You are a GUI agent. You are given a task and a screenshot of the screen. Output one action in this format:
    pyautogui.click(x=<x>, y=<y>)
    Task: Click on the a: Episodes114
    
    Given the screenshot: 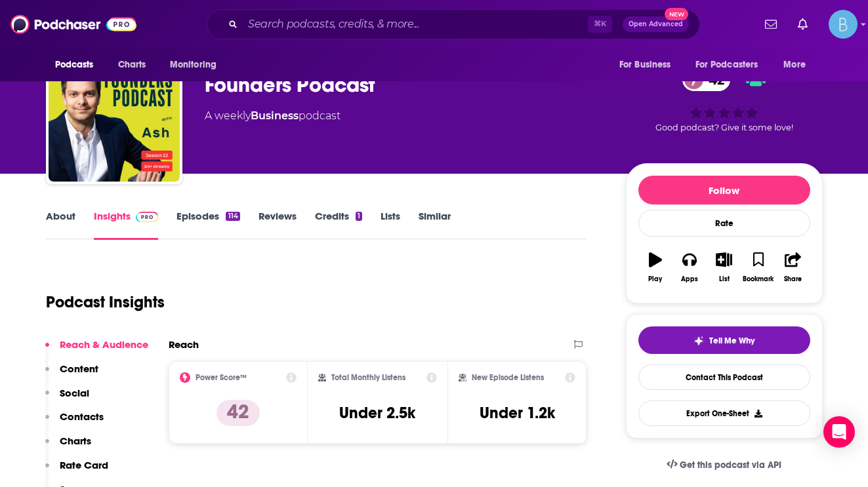 What is the action you would take?
    pyautogui.click(x=208, y=225)
    